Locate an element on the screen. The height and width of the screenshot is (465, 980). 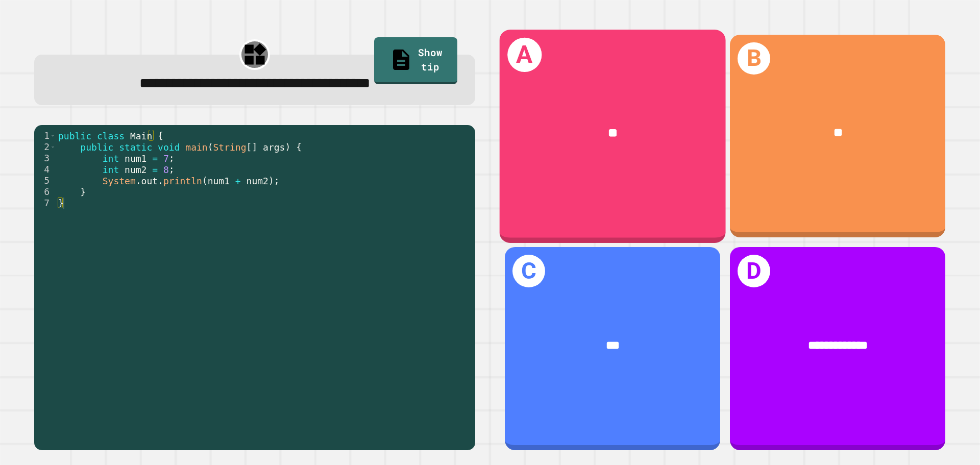
h1: A is located at coordinates (524, 54).